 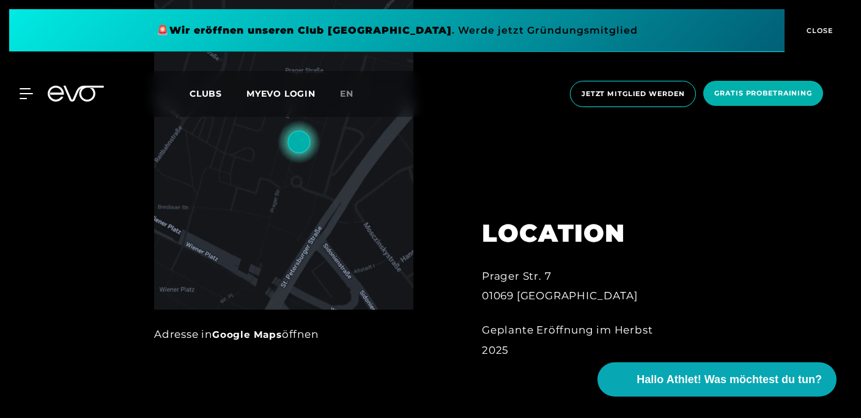 I want to click on div: Adresse in öffnen, so click(x=284, y=334).